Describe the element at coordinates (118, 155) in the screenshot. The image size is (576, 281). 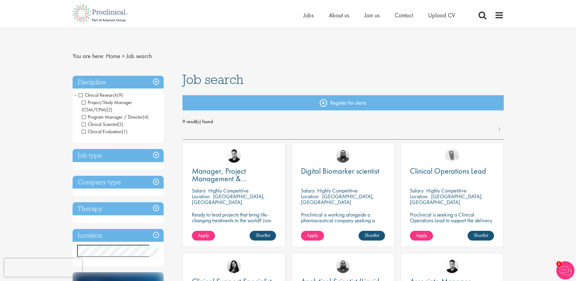
I see `div: Job type` at that location.